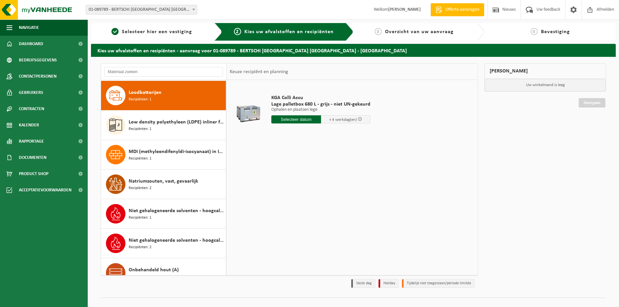  I want to click on span: Niet gehalogeneerde solventen - hoogcalorisch in kleinverpakking, so click(176, 240).